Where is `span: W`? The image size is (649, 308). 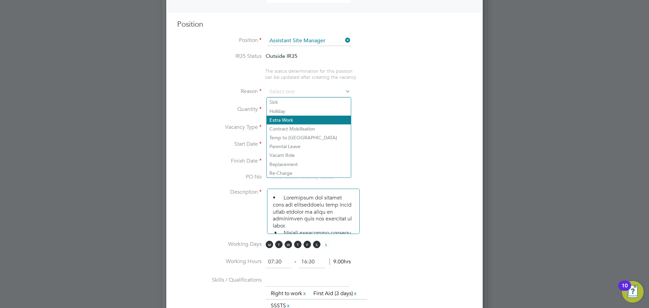 span: W is located at coordinates (288, 244).